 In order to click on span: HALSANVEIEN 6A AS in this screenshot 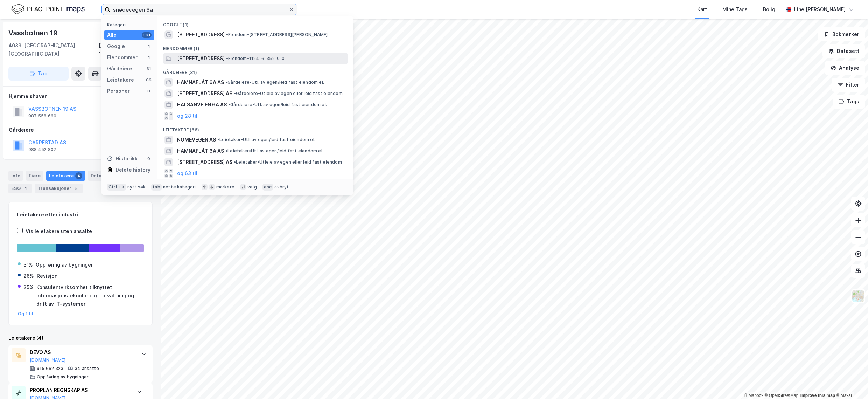, I will do `click(202, 105)`.